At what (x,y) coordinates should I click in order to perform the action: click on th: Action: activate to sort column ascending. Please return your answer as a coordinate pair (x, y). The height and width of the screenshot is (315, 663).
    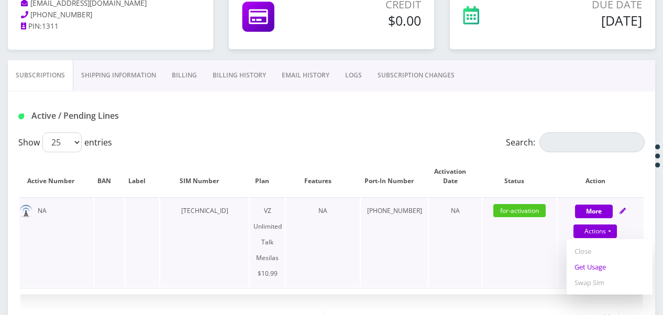
    Looking at the image, I should click on (601, 176).